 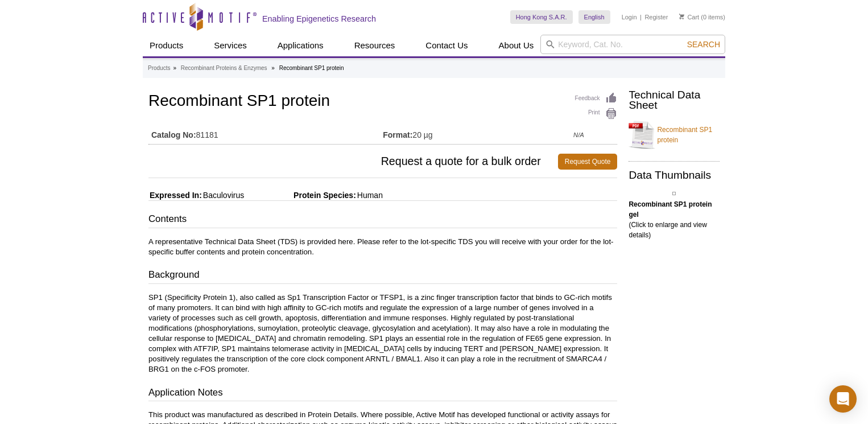 I want to click on span: Request a quote for a bulk order, so click(x=353, y=162).